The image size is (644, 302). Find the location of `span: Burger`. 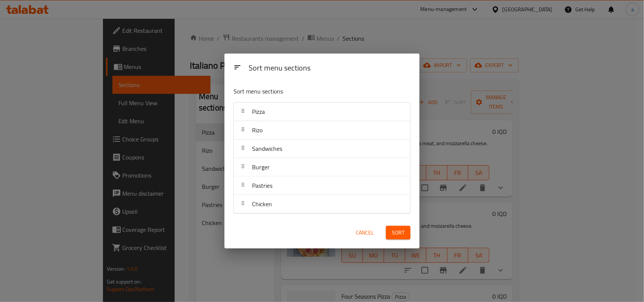

span: Burger is located at coordinates (261, 167).